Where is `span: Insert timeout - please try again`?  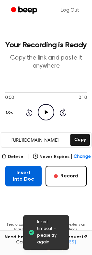 span: Insert timeout - please try again is located at coordinates (50, 233).